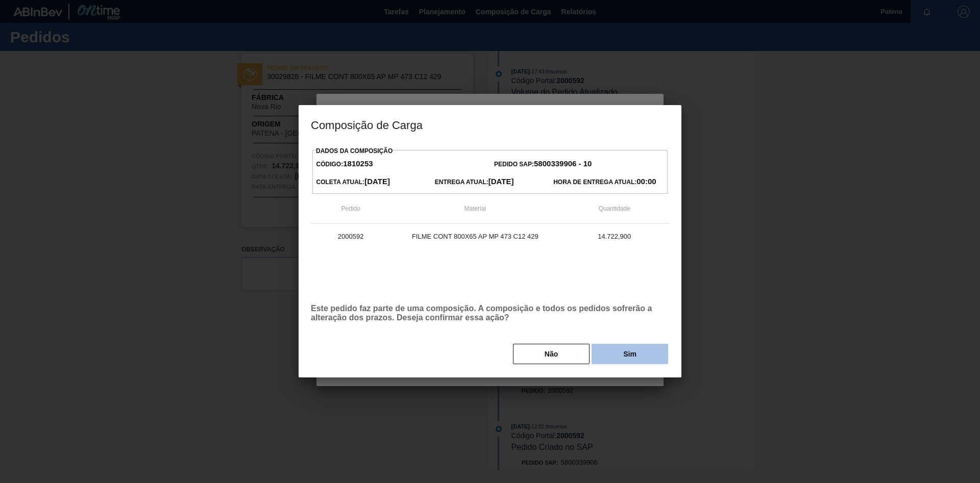  Describe the element at coordinates (350, 237) in the screenshot. I see `td: 2000592` at that location.